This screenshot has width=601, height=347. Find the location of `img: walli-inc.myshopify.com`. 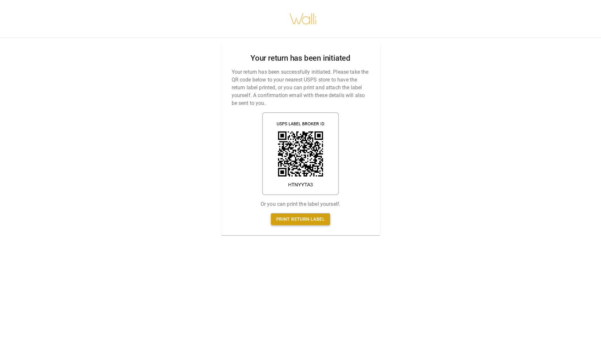

img: walli-inc.myshopify.com is located at coordinates (303, 19).